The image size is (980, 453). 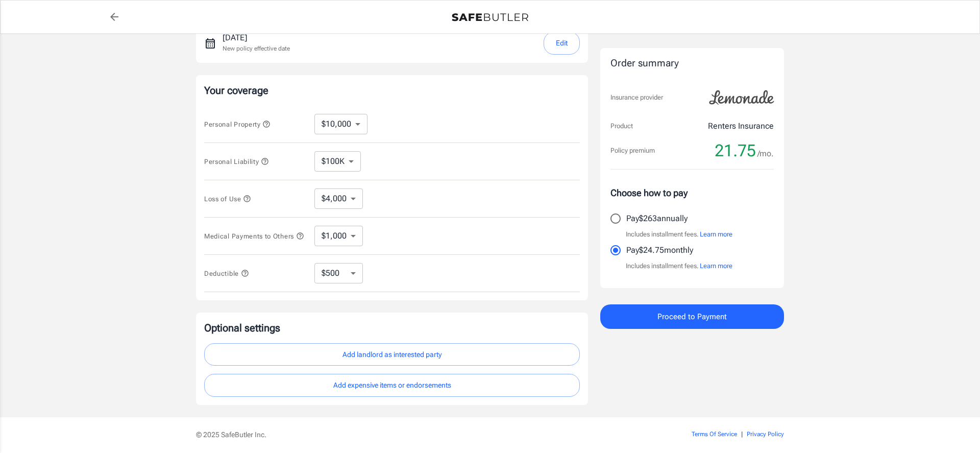 What do you see at coordinates (561, 43) in the screenshot?
I see `button: Edit` at bounding box center [561, 43].